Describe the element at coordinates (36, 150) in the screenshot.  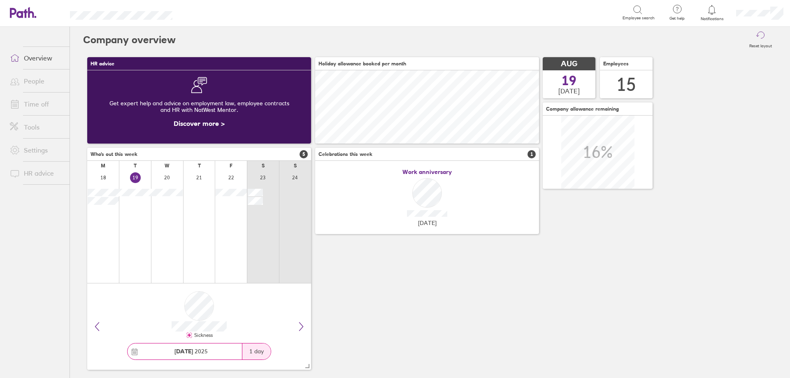
I see `a: Settings` at that location.